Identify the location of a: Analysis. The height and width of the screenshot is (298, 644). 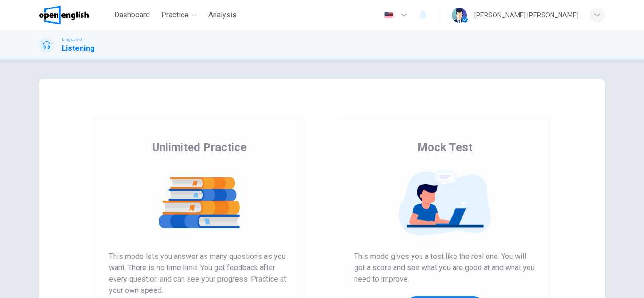
(222, 15).